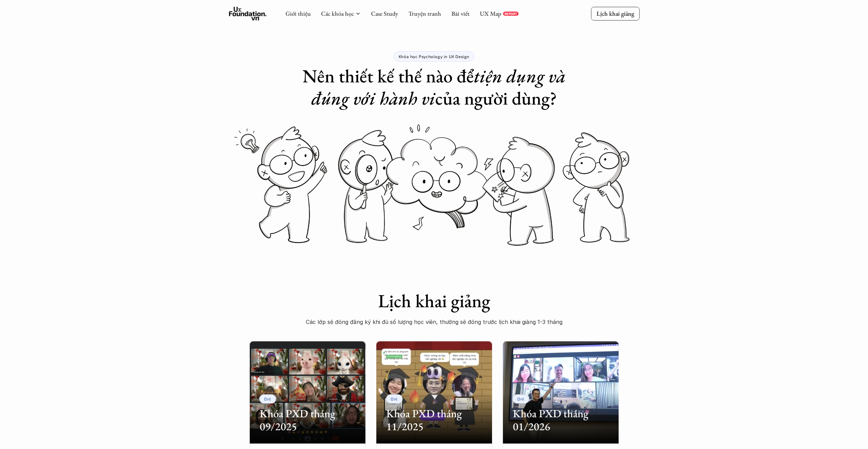  I want to click on a: REPORT, so click(511, 14).